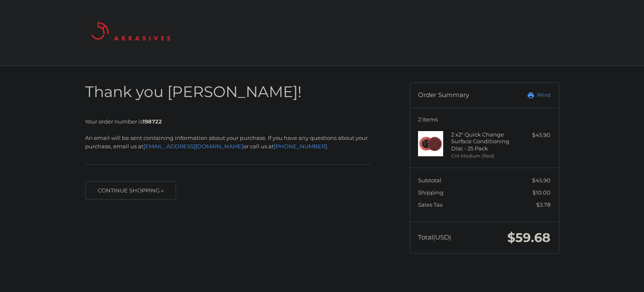  What do you see at coordinates (463, 96) in the screenshot?
I see `h3: Order Summary` at bounding box center [463, 96].